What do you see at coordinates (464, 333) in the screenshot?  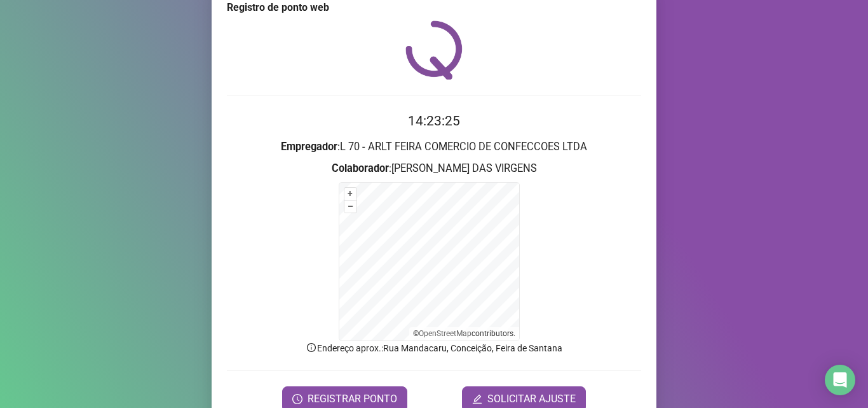 I see `li: © contributors.` at bounding box center [464, 333].